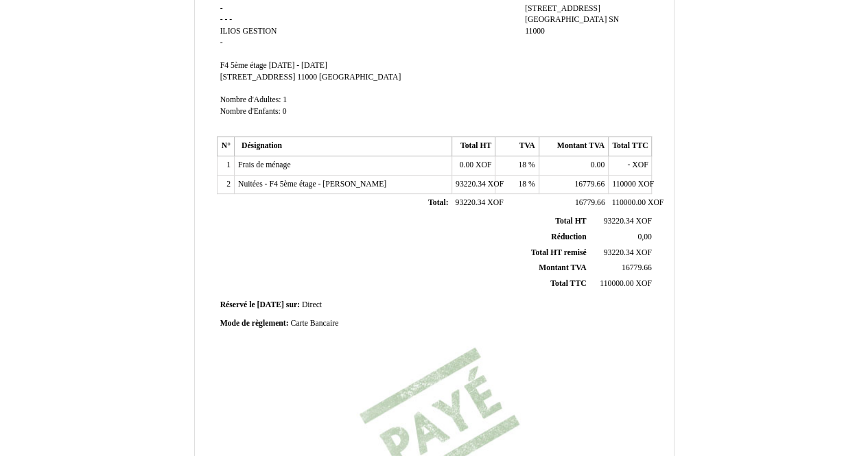  What do you see at coordinates (558, 252) in the screenshot?
I see `span: Total HT remisé` at bounding box center [558, 252].